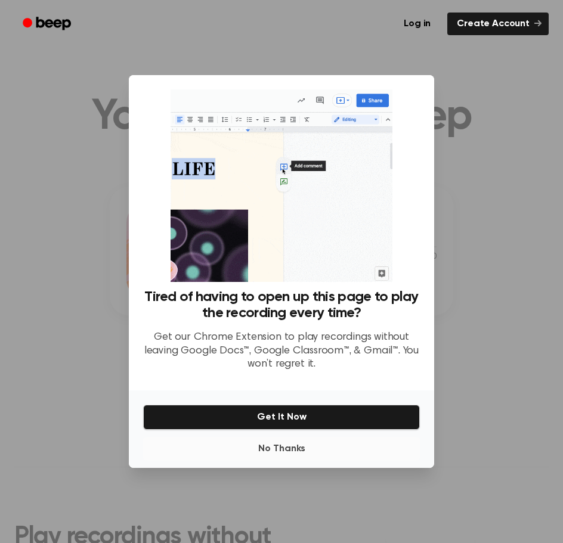 Image resolution: width=563 pixels, height=543 pixels. Describe the element at coordinates (417, 24) in the screenshot. I see `a: Log in` at that location.